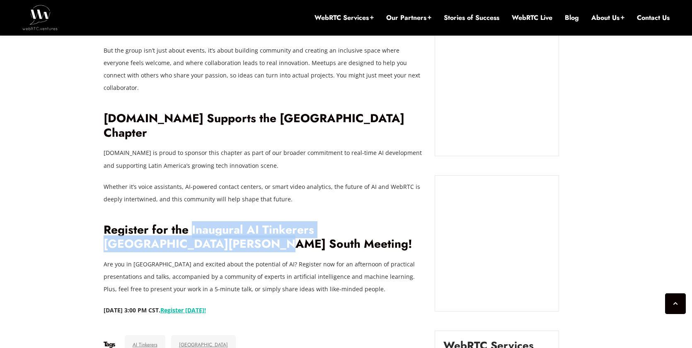 This screenshot has width=692, height=348. Describe the element at coordinates (572, 18) in the screenshot. I see `a: Blog` at that location.